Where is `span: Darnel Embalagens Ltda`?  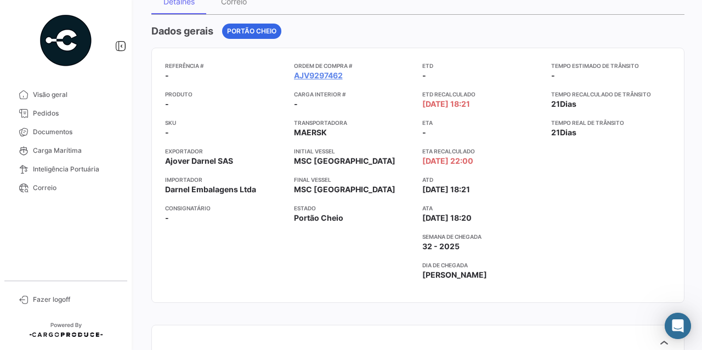 span: Darnel Embalagens Ltda is located at coordinates (210, 190).